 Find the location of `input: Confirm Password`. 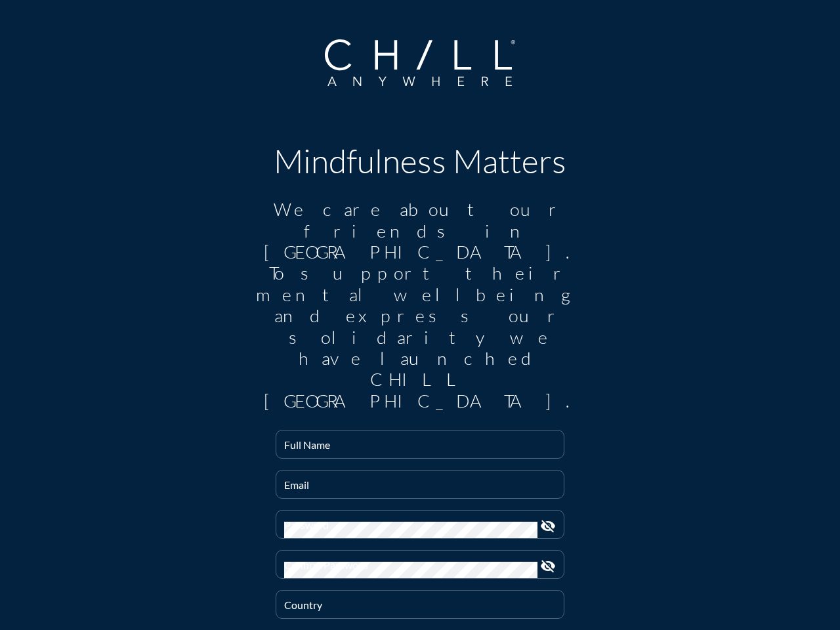

input: Confirm Password is located at coordinates (411, 570).